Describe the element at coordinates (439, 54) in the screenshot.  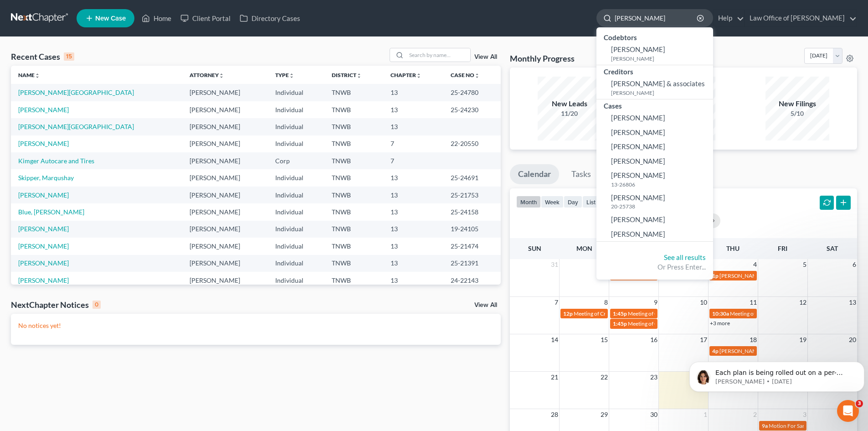
I see `input: Search by name...` at that location.